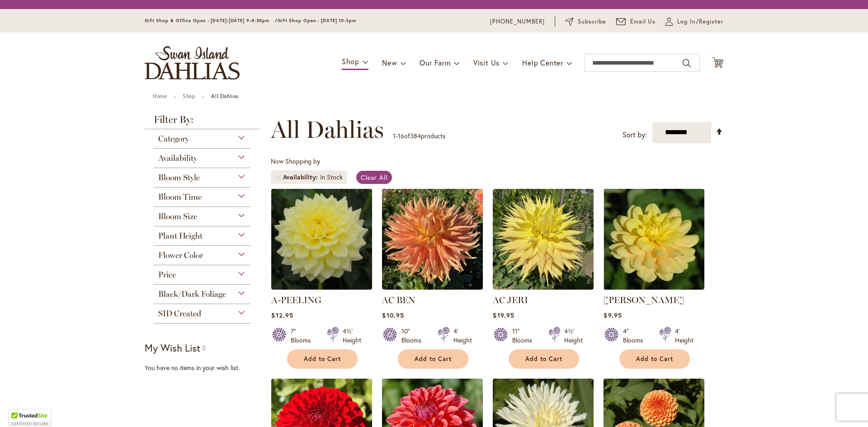 This screenshot has height=427, width=868. What do you see at coordinates (179, 178) in the screenshot?
I see `span: Bloom Style` at bounding box center [179, 178].